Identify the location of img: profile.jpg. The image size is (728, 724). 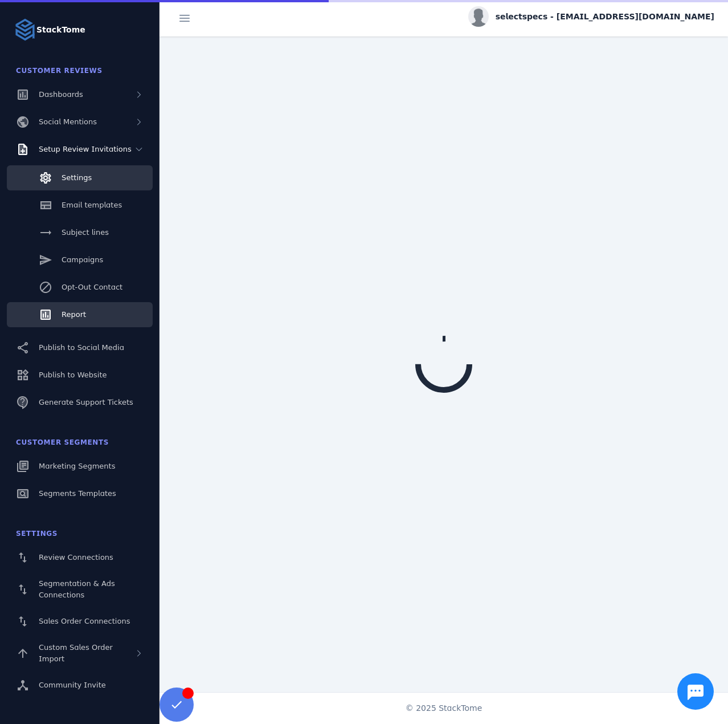
(478, 16).